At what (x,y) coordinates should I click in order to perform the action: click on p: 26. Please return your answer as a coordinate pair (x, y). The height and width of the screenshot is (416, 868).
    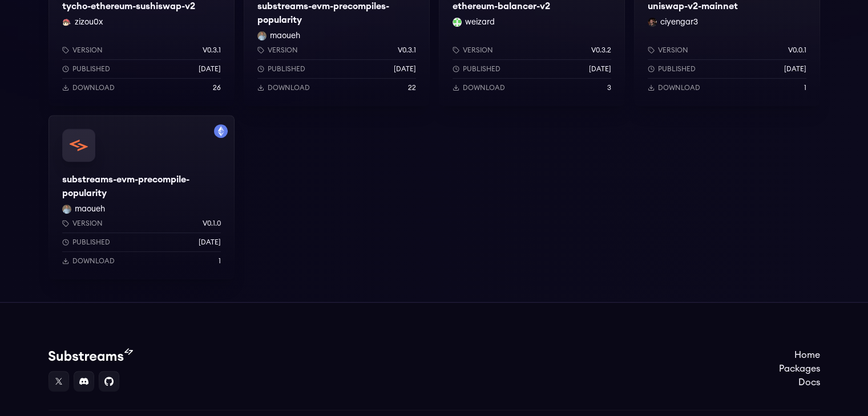
    Looking at the image, I should click on (217, 88).